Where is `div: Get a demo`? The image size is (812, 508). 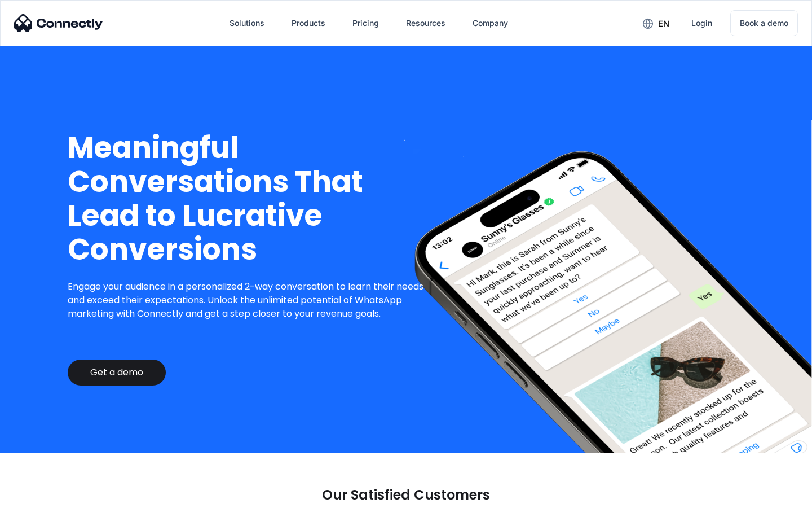 div: Get a demo is located at coordinates (117, 373).